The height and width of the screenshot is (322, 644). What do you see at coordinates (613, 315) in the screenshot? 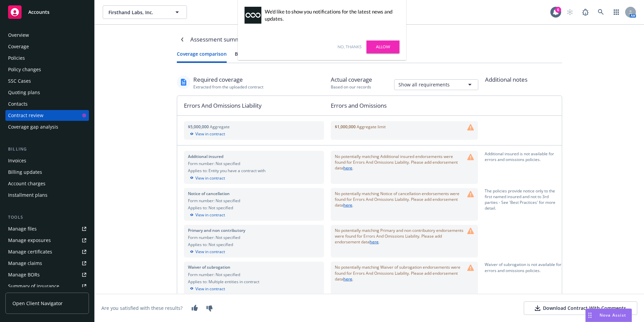
I see `span: Nova Assist` at bounding box center [613, 315].